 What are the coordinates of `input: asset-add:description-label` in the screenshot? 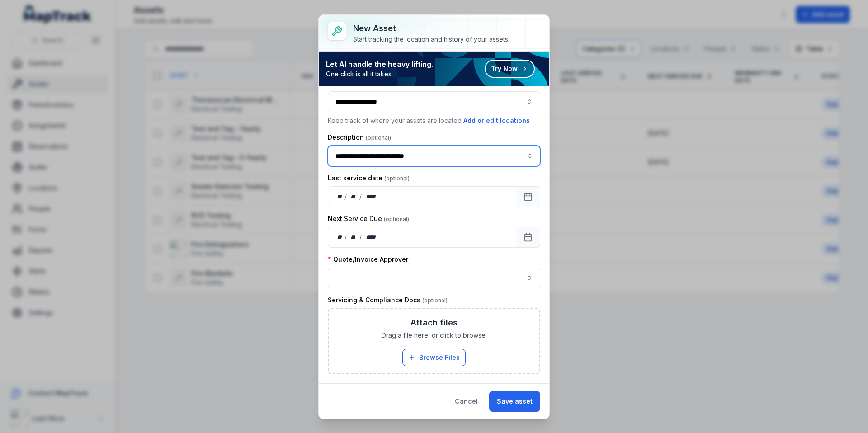 It's located at (434, 156).